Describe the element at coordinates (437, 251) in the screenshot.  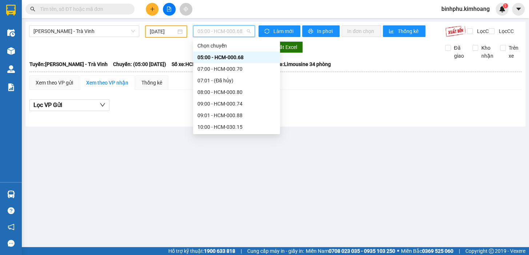
I see `strong: 0369 525 060` at that location.